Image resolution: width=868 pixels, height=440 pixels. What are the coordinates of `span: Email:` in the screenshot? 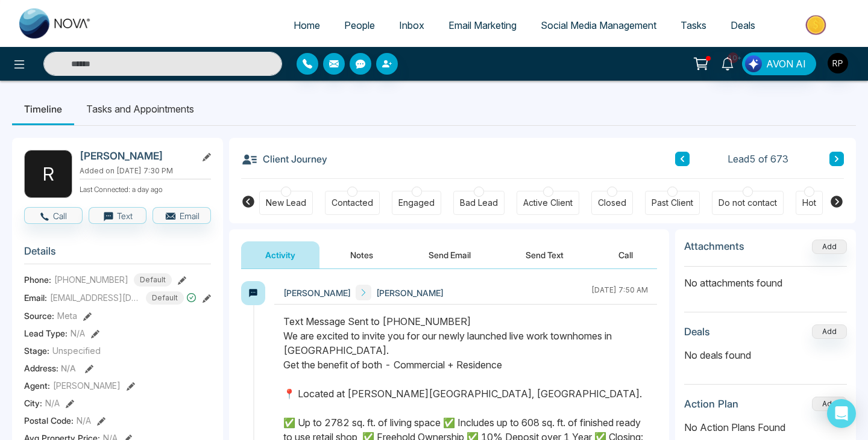 It's located at (35, 298).